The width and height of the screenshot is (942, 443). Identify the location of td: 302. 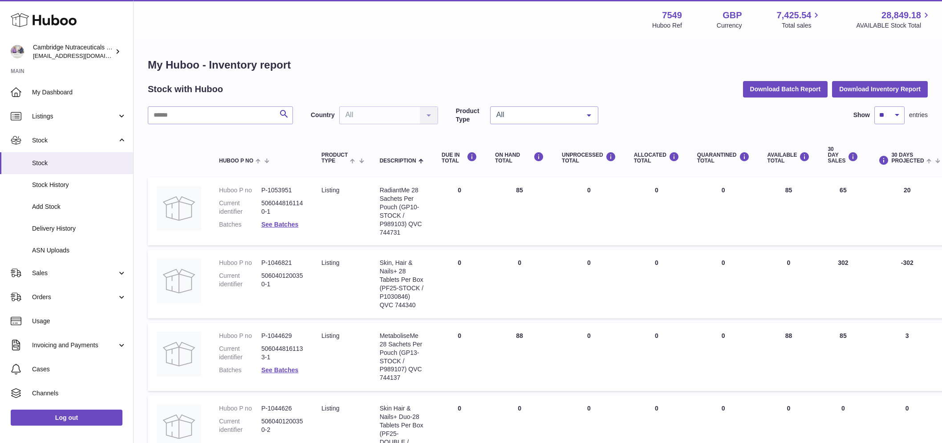
(843, 284).